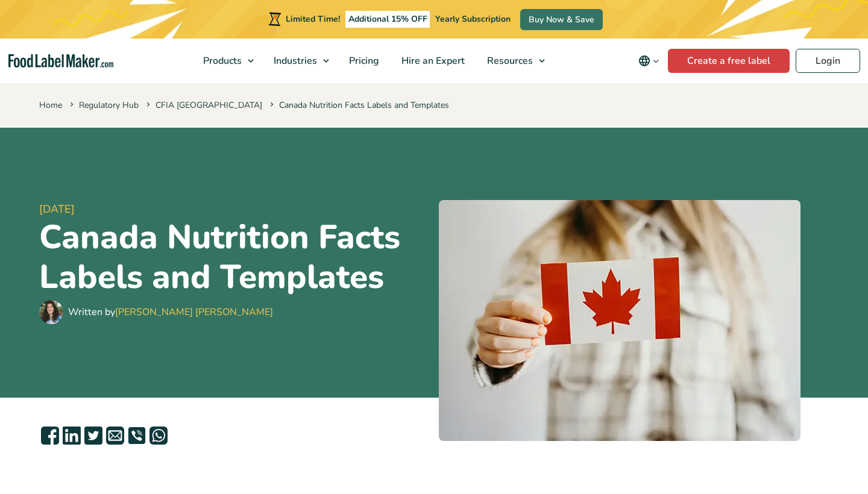 The width and height of the screenshot is (868, 494). Describe the element at coordinates (313, 19) in the screenshot. I see `span: Limited Time!` at that location.